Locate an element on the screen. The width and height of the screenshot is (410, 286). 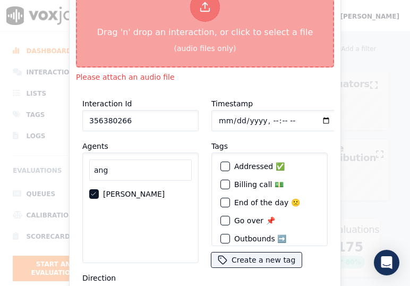
div: Open Intercom Messenger is located at coordinates (387, 263).